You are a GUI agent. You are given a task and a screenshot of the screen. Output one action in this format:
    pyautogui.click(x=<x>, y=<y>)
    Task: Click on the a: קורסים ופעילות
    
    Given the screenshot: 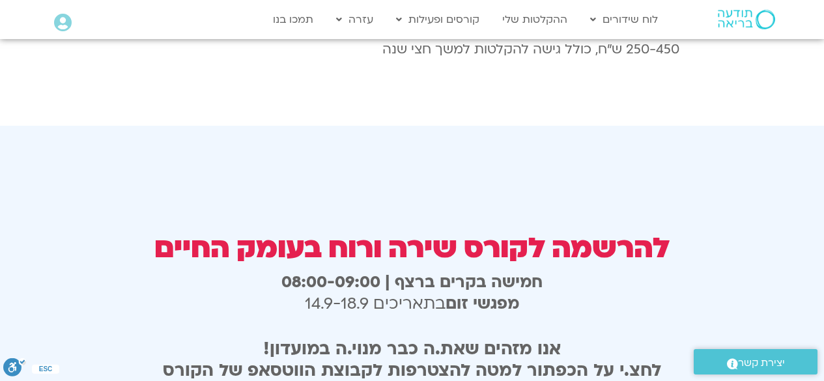 What is the action you would take?
    pyautogui.click(x=438, y=20)
    